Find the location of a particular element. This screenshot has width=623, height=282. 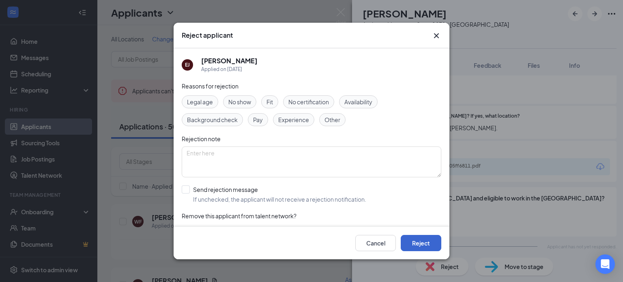

button: Close is located at coordinates (436, 36).